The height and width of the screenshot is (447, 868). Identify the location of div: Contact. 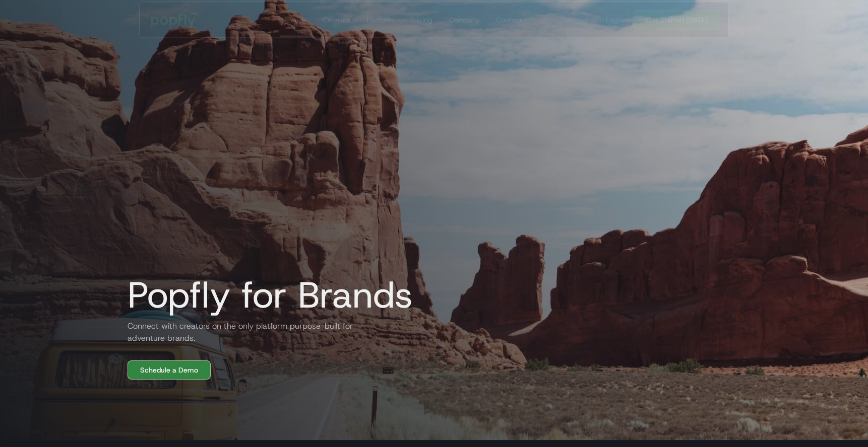
(509, 20).